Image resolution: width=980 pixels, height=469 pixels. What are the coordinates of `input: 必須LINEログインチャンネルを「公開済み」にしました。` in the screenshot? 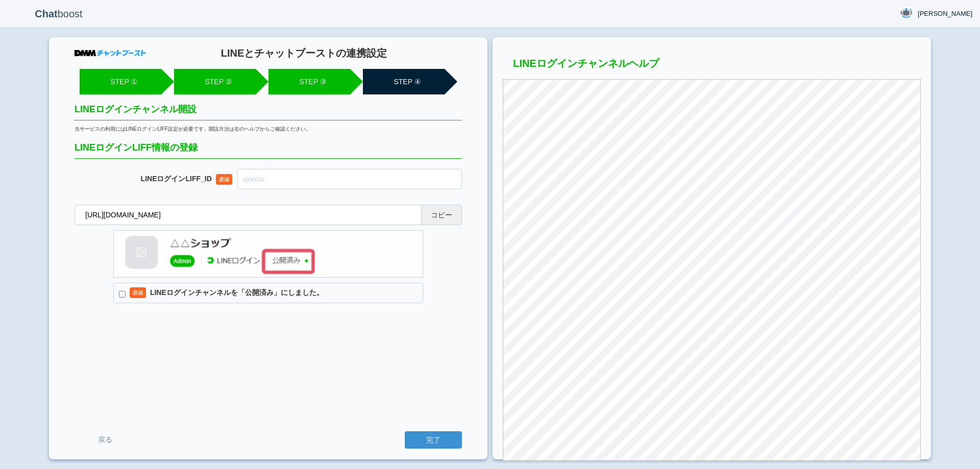 It's located at (122, 294).